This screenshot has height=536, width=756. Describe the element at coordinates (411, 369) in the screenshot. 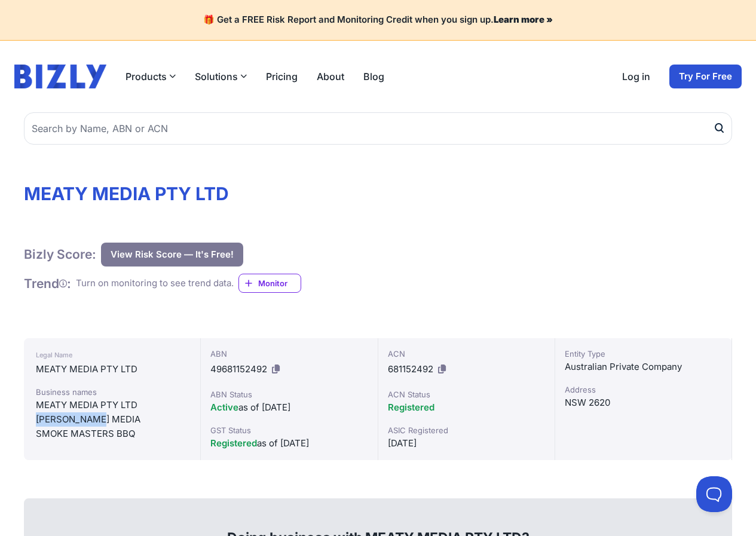

I see `span: 681152492` at that location.